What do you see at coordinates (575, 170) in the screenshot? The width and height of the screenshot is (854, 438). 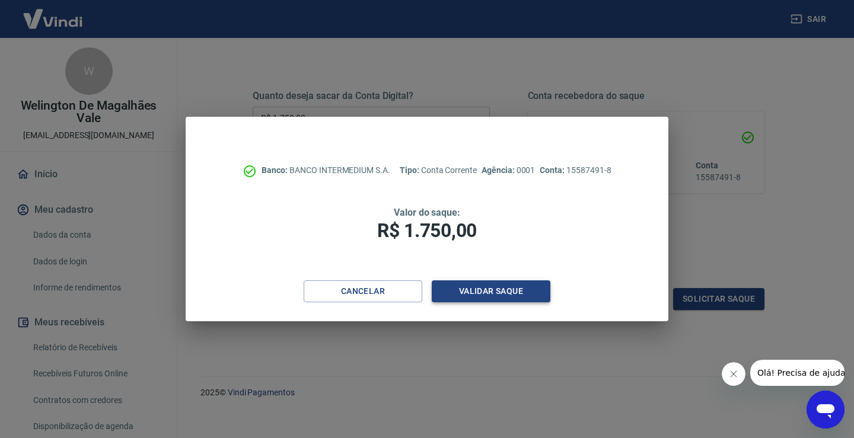 I see `p: 15587491-8` at bounding box center [575, 170].